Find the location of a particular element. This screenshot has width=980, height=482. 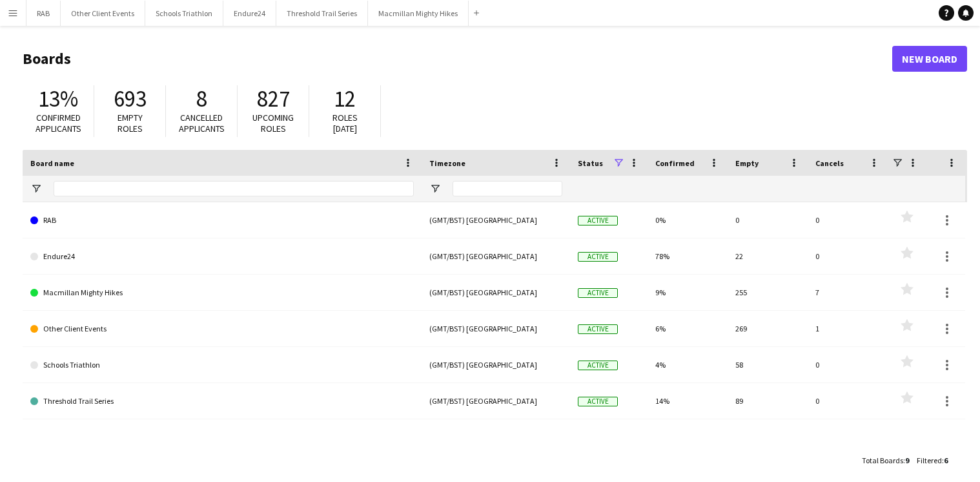

a: Endure24 is located at coordinates (223, 256).